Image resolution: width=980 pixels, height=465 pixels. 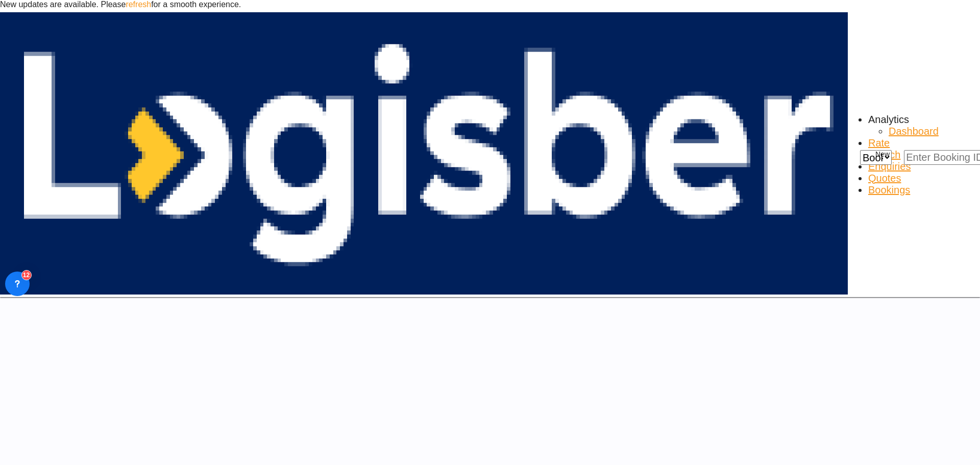 I want to click on button: icon-plus 400-fgNewicon-chevron-down, so click(x=882, y=155).